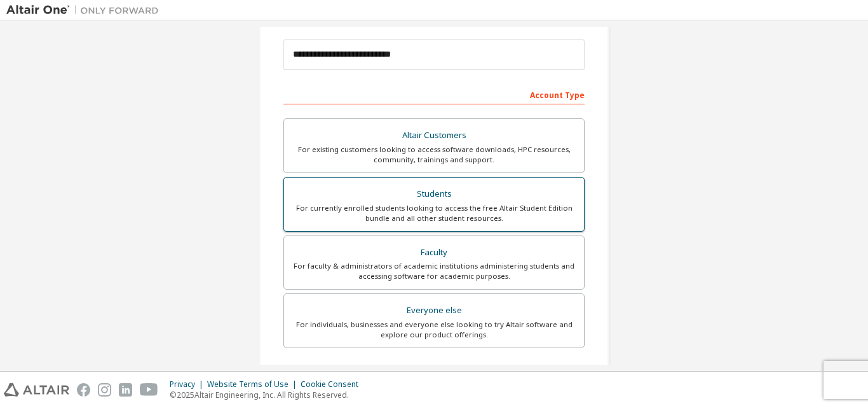  I want to click on div: Altair Customers, so click(434, 135).